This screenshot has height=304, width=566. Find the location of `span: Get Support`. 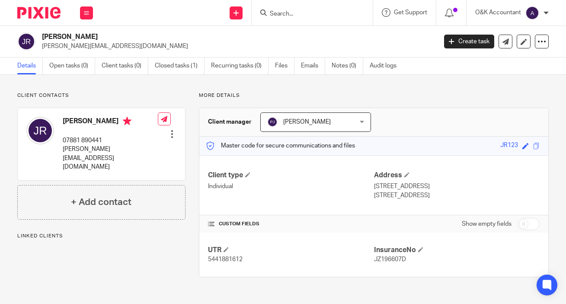

span: Get Support is located at coordinates (410, 13).